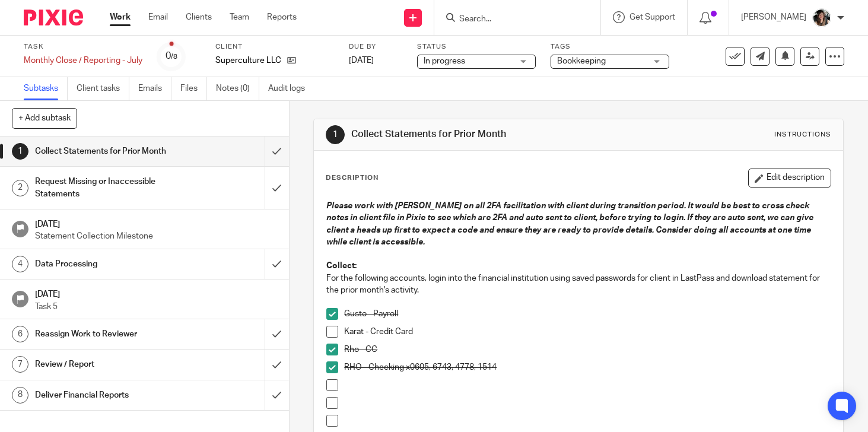 The image size is (868, 432). Describe the element at coordinates (587, 332) in the screenshot. I see `p: Karat - Credit Card` at that location.